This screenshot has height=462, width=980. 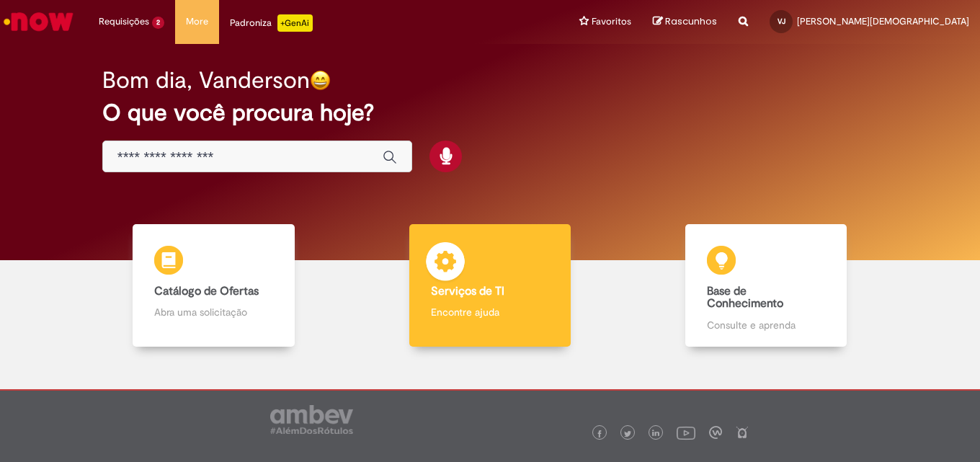 What do you see at coordinates (611, 22) in the screenshot?
I see `span: Favoritos` at bounding box center [611, 22].